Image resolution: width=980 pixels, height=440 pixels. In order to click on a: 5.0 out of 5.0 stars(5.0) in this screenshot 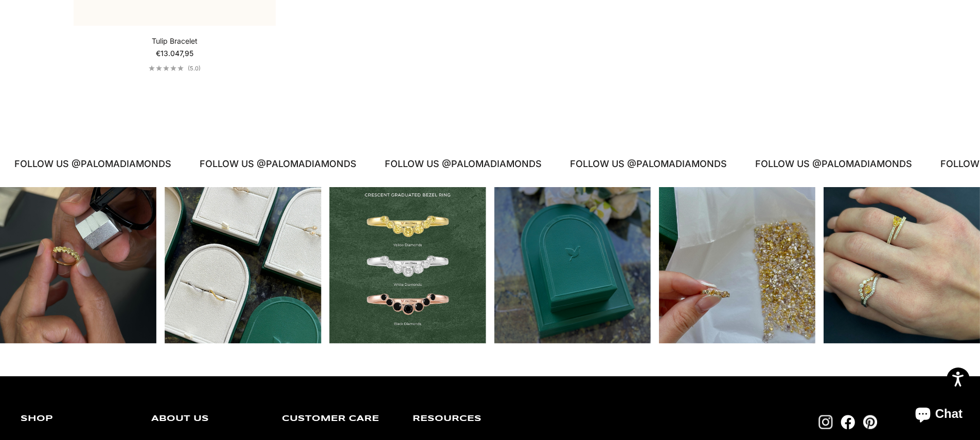, I will do `click(174, 68)`.